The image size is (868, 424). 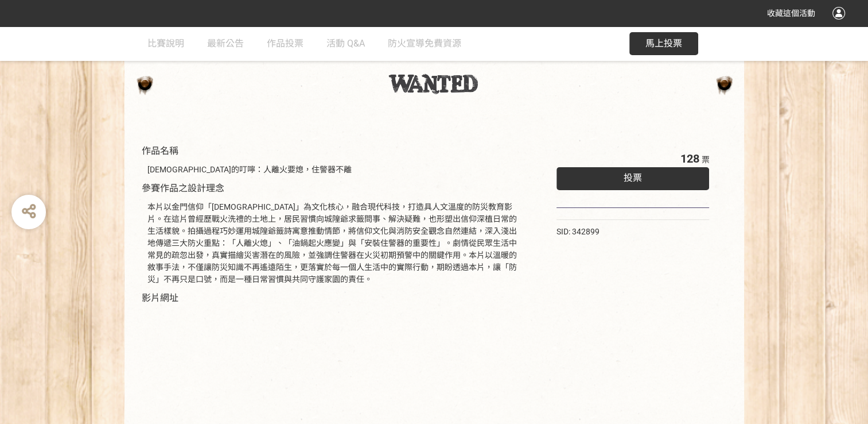 I want to click on span: 作品投票, so click(x=286, y=43).